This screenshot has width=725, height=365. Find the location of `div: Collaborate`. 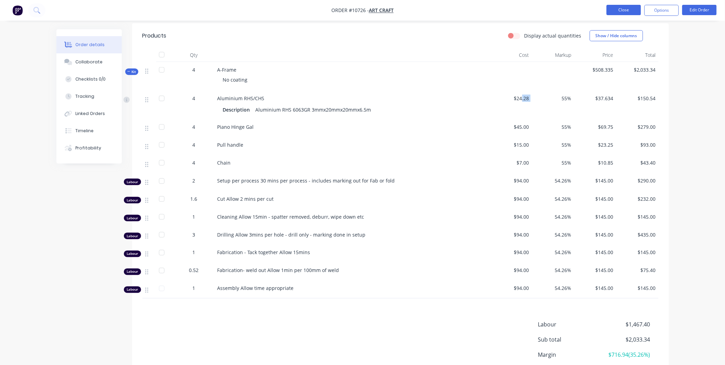

div: Collaborate is located at coordinates (89, 62).